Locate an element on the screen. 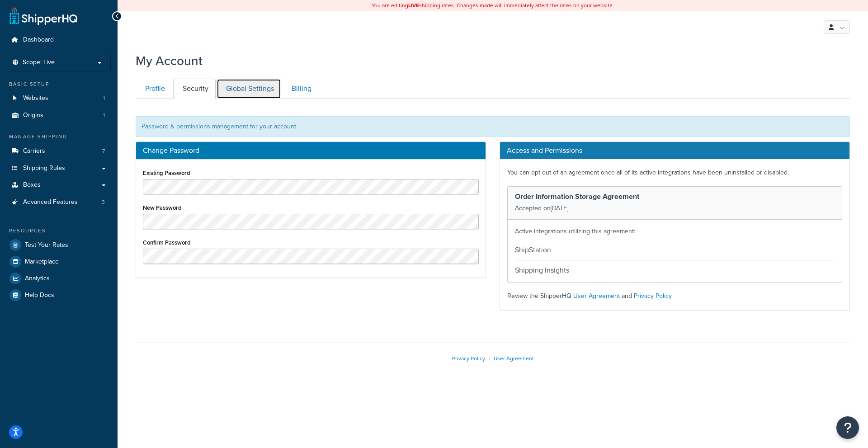 The width and height of the screenshot is (868, 448). a: Analytics is located at coordinates (59, 279).